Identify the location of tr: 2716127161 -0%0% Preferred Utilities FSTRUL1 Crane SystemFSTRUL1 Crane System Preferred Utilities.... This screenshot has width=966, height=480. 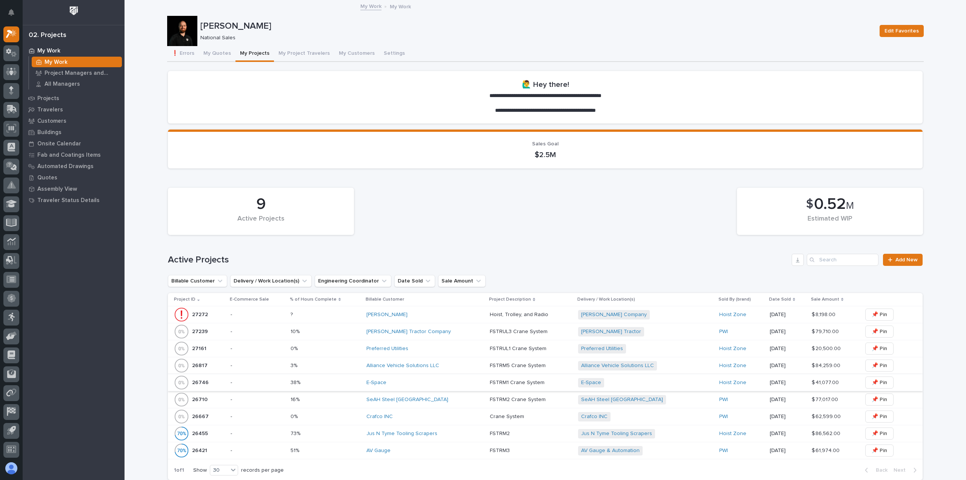
(546, 348).